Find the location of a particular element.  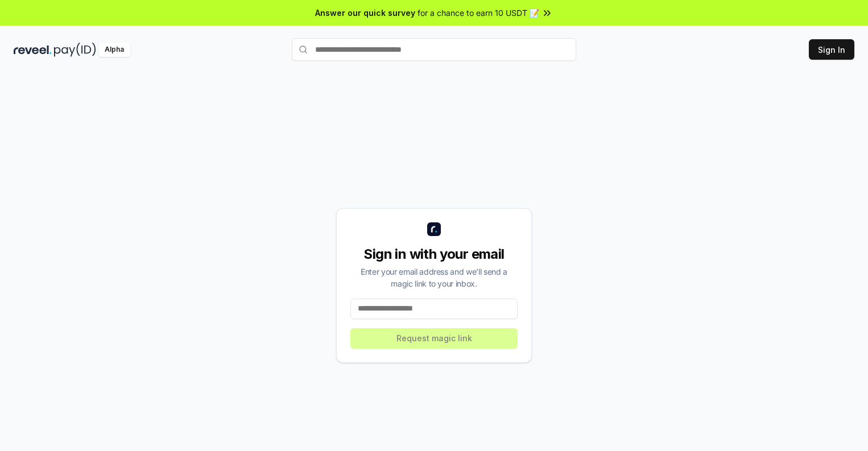

div: Alpha is located at coordinates (114, 50).